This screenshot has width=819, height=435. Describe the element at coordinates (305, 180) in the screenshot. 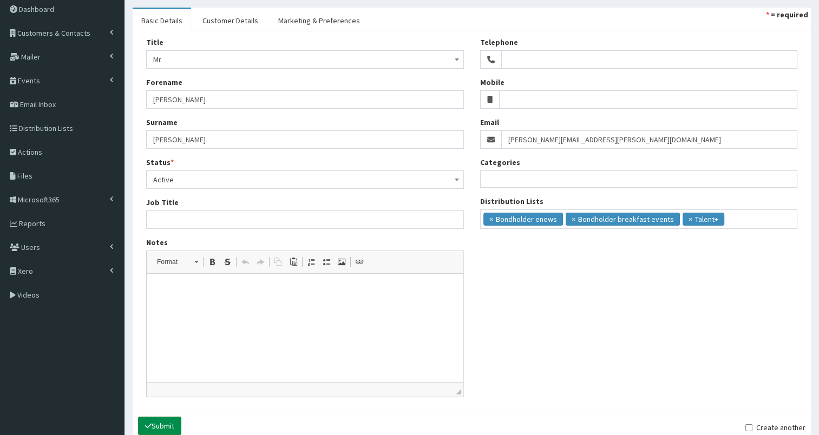

I see `span: Active` at that location.